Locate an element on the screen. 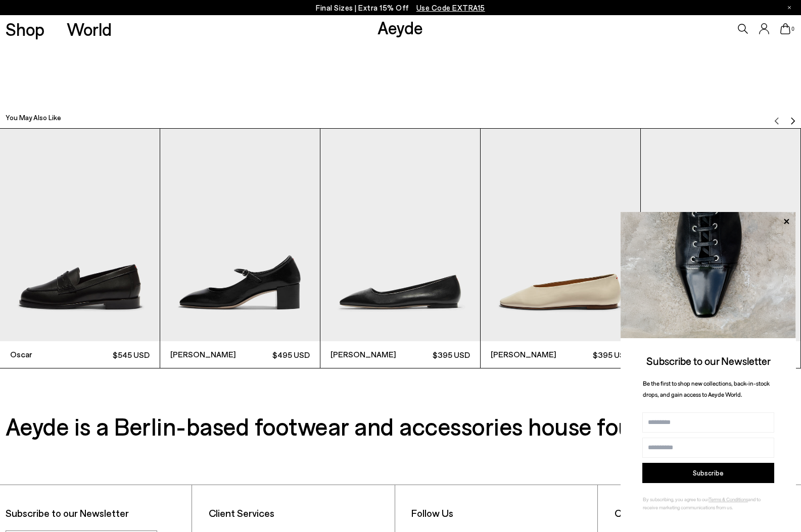 Image resolution: width=801 pixels, height=532 pixels. li: Client Services is located at coordinates (299, 513).